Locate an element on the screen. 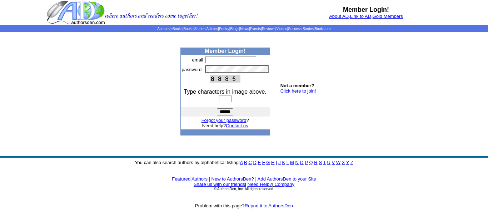  a: Poetry is located at coordinates (224, 29).